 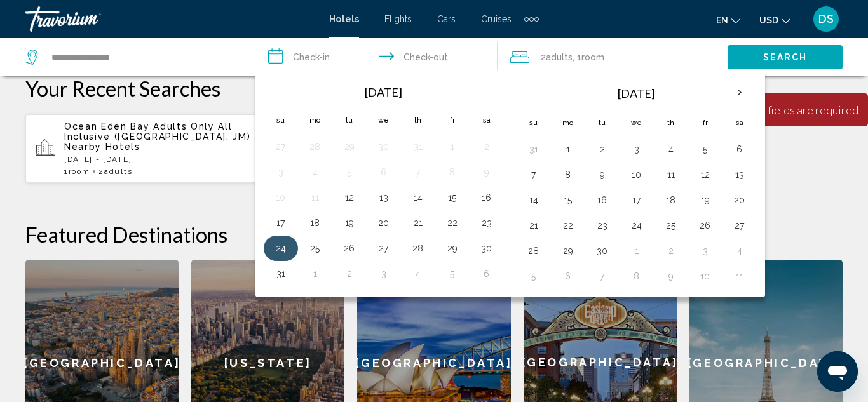 I want to click on a: Flights, so click(x=397, y=19).